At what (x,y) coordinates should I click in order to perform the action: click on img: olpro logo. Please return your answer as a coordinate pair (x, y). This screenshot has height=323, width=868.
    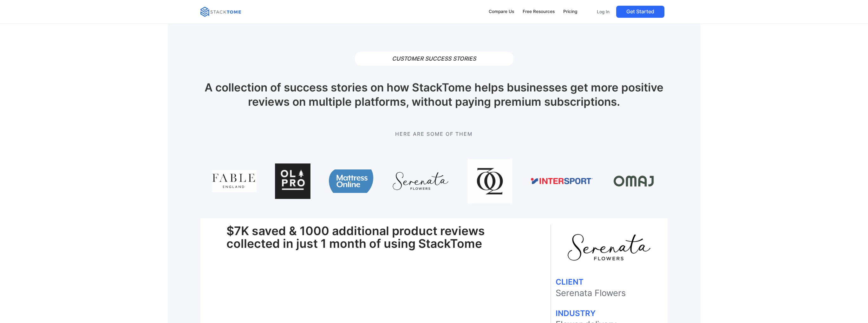
    Looking at the image, I should click on (293, 181).